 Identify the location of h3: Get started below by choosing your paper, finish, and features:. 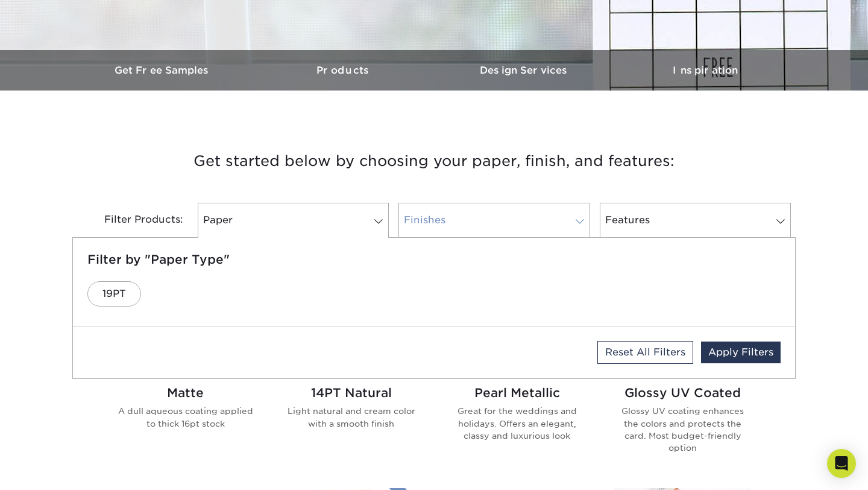
(434, 161).